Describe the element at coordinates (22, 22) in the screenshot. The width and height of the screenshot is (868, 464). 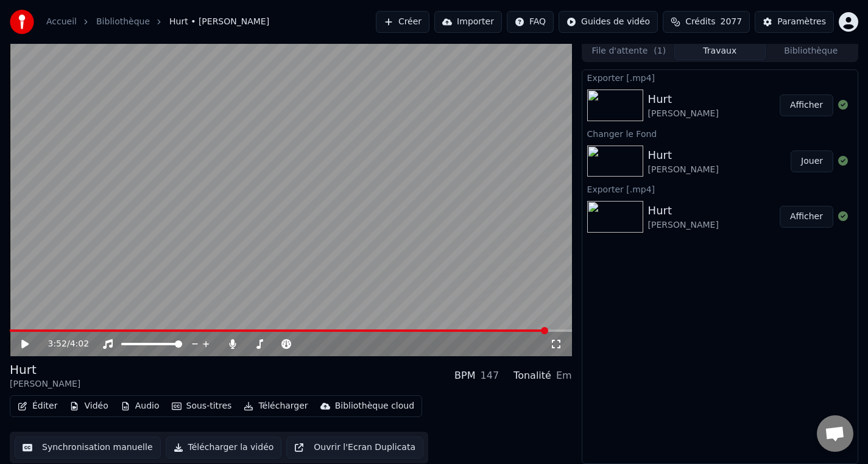
I see `img: youka` at that location.